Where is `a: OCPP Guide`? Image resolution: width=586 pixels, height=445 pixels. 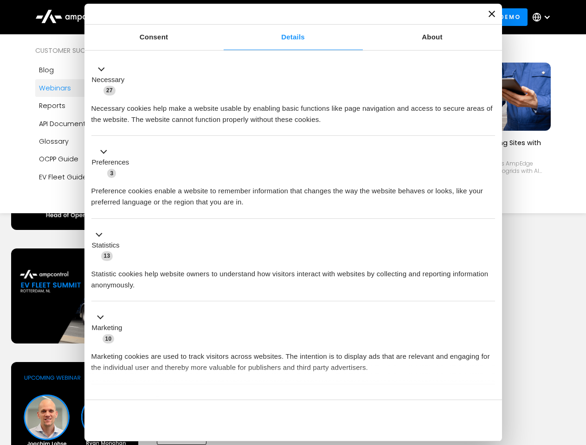 a: OCPP Guide is located at coordinates (93, 159).